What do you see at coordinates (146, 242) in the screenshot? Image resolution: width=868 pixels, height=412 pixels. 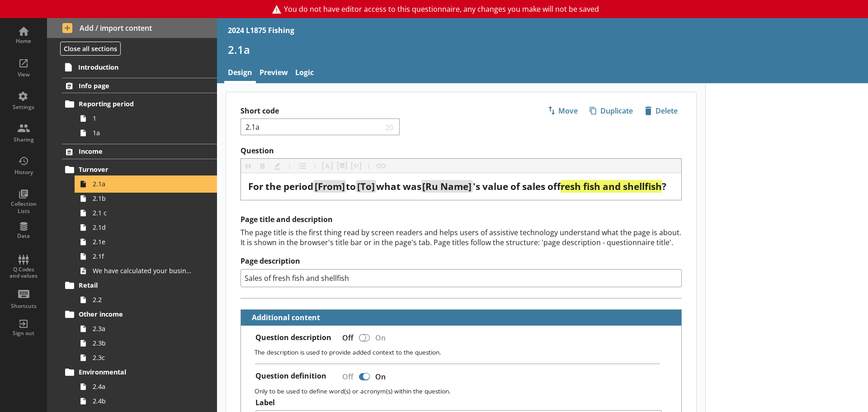 I see `a: 2.1e` at bounding box center [146, 242].